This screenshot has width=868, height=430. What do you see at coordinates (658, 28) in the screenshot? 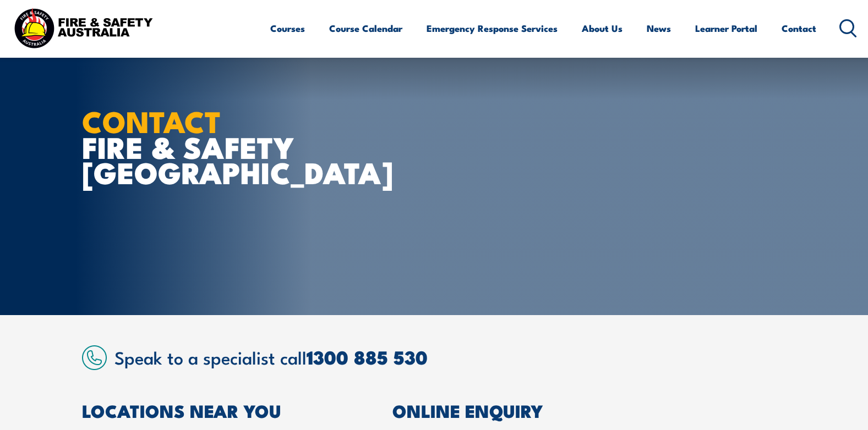
I see `a: News` at bounding box center [658, 28].